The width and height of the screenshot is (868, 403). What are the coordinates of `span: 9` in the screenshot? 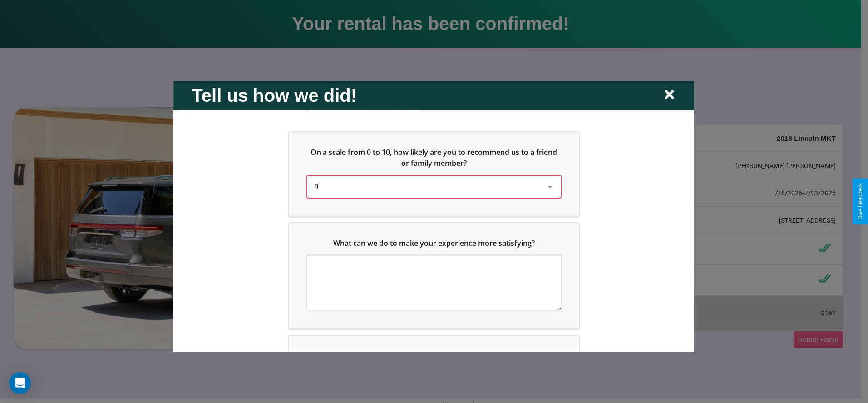 It's located at (316, 187).